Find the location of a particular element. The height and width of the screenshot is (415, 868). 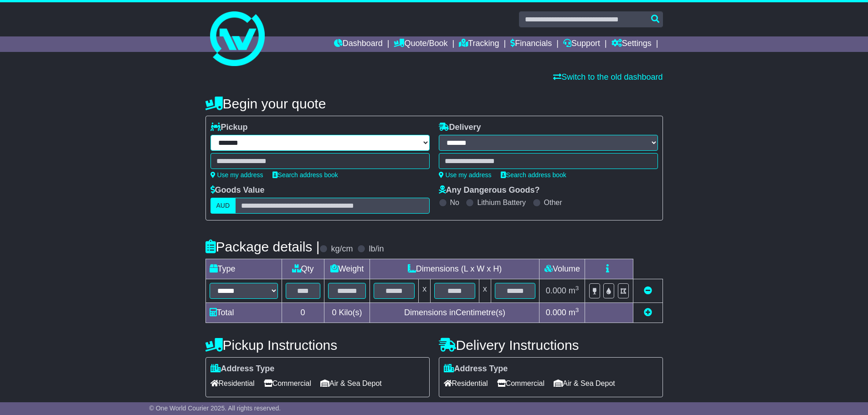

td: Type is located at coordinates (243, 270).